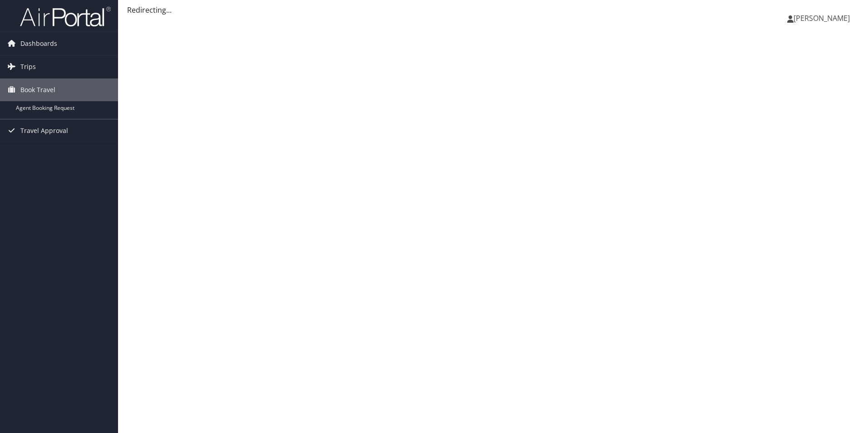 The image size is (868, 433). Describe the element at coordinates (37, 90) in the screenshot. I see `span: Book Travel` at that location.